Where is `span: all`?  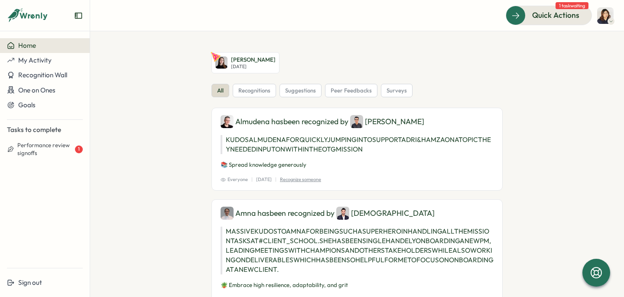 span: all is located at coordinates (220, 91).